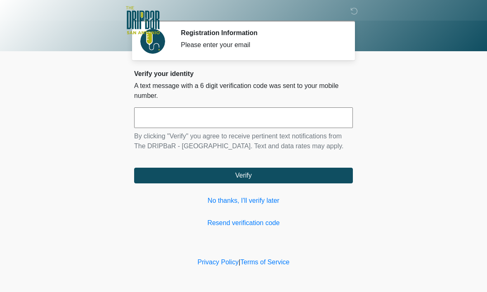 This screenshot has height=292, width=487. What do you see at coordinates (265, 262) in the screenshot?
I see `a: Terms of Service` at bounding box center [265, 262].